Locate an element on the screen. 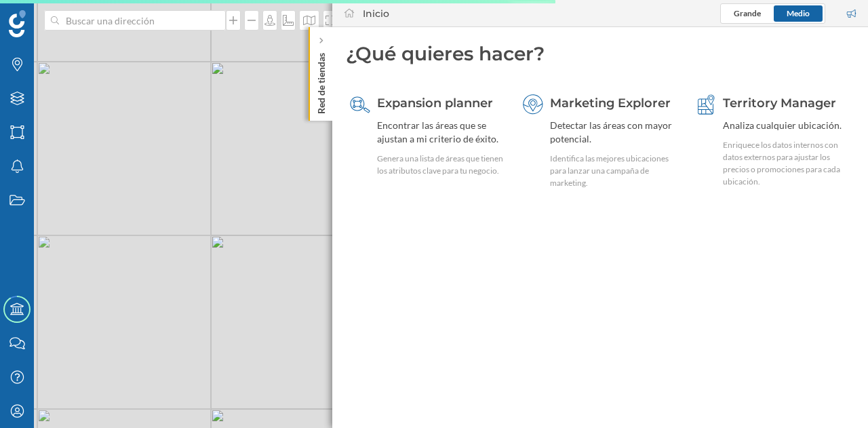 The height and width of the screenshot is (428, 868). div: Identifica las mejores ubicaciones para lanzar una campaña de marketing. is located at coordinates (614, 171).